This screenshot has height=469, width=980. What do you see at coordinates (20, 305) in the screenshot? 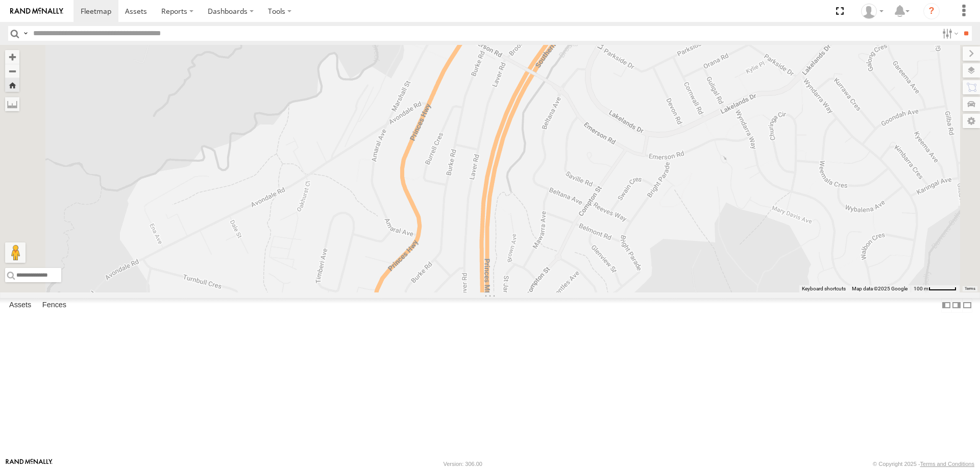
I see `label: Assets` at bounding box center [20, 305].